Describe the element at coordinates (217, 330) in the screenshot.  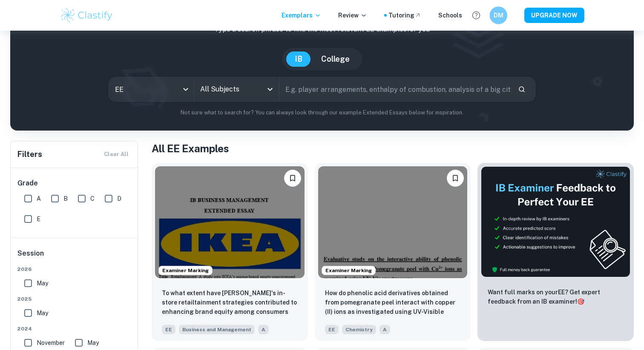
I see `span: Business and Management` at that location.